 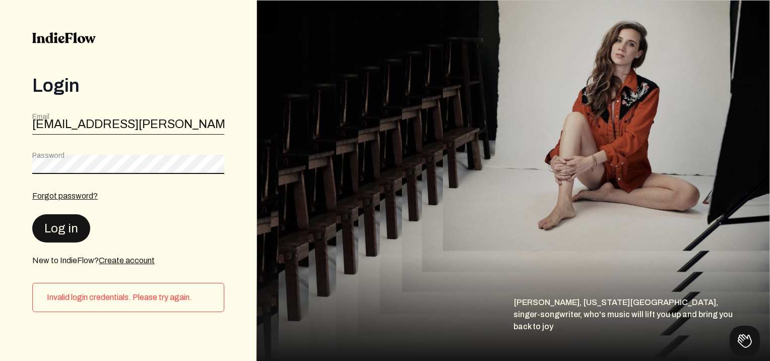 I want to click on h3: Invalid login credentials. Please try again., so click(x=131, y=297).